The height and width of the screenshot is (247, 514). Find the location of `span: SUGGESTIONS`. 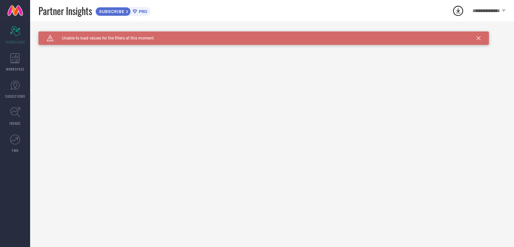

span: SUGGESTIONS is located at coordinates (15, 96).